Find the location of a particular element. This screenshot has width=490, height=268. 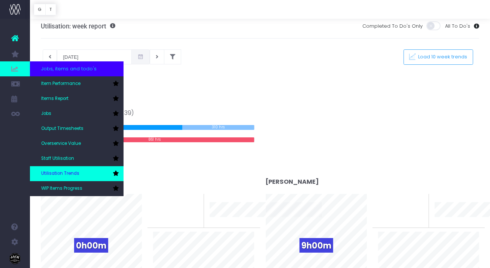

a: Utilisation Trends is located at coordinates (77, 174).